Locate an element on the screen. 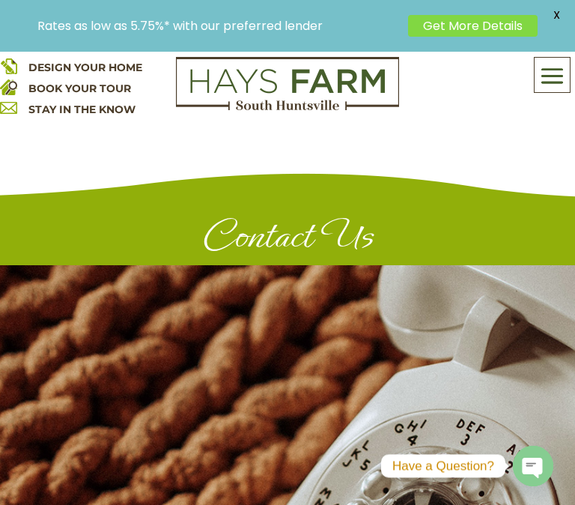 The height and width of the screenshot is (505, 575). p: Rates as low as 5.75%* with our preferred lender is located at coordinates (219, 25).